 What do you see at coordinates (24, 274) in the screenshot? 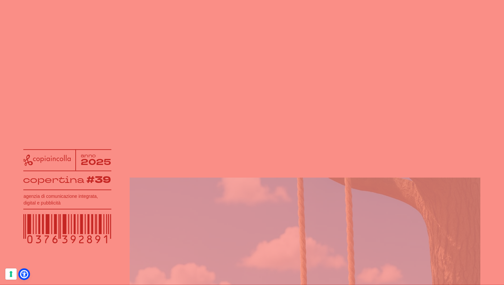
I see `a: Open Accessibility Menu` at bounding box center [24, 274].